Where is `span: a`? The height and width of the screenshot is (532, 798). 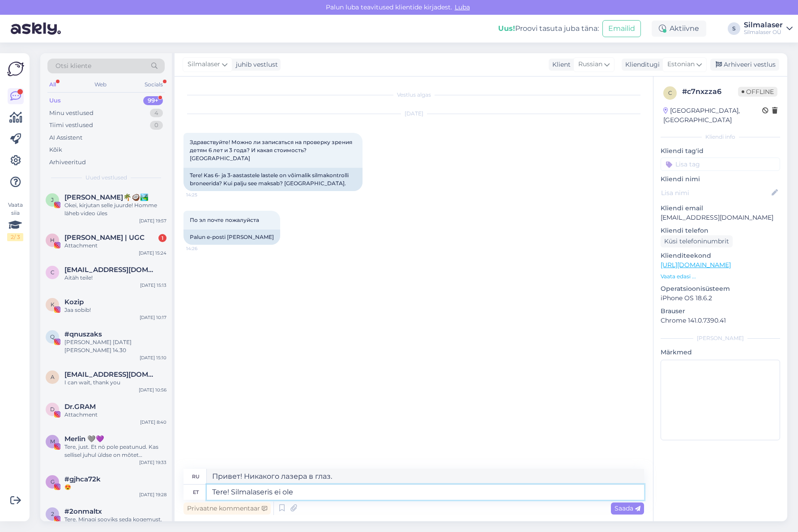 span: a is located at coordinates (53, 377).